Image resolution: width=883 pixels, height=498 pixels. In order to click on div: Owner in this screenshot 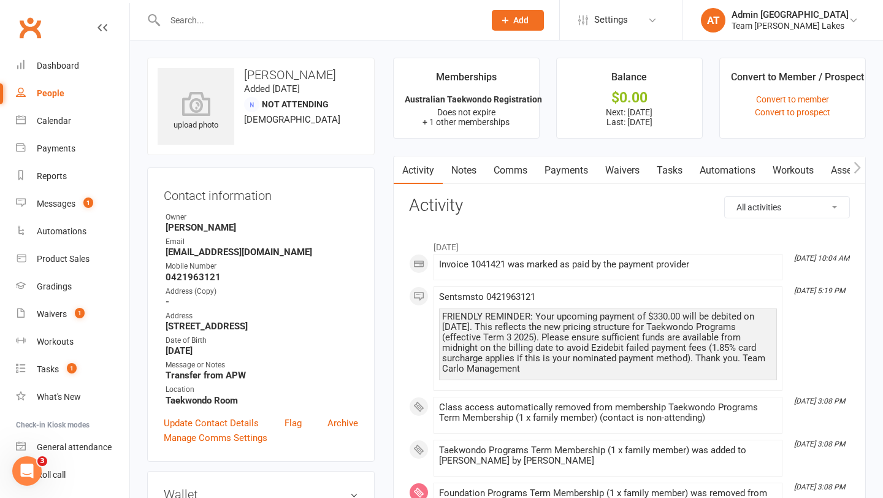, I will do `click(262, 217)`.